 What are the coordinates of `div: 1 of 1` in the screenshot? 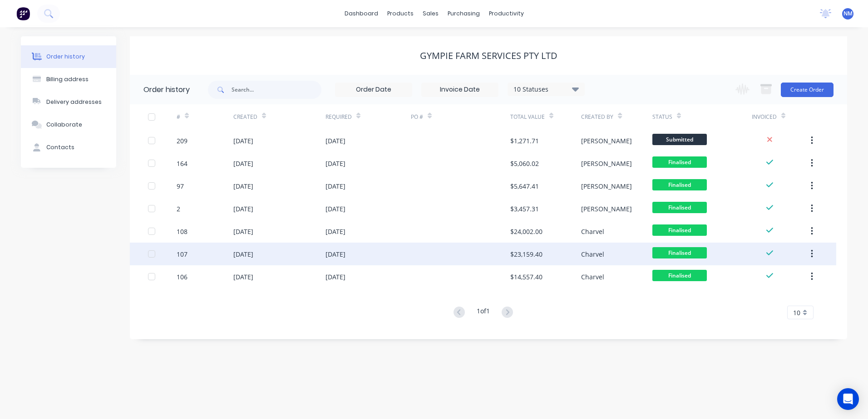 It's located at (483, 313).